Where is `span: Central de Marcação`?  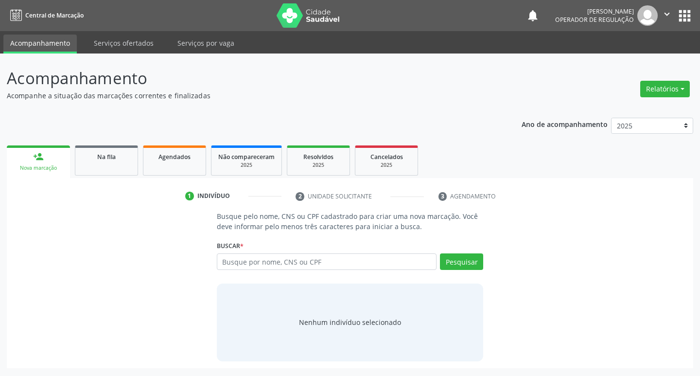
span: Central de Marcação is located at coordinates (54, 15).